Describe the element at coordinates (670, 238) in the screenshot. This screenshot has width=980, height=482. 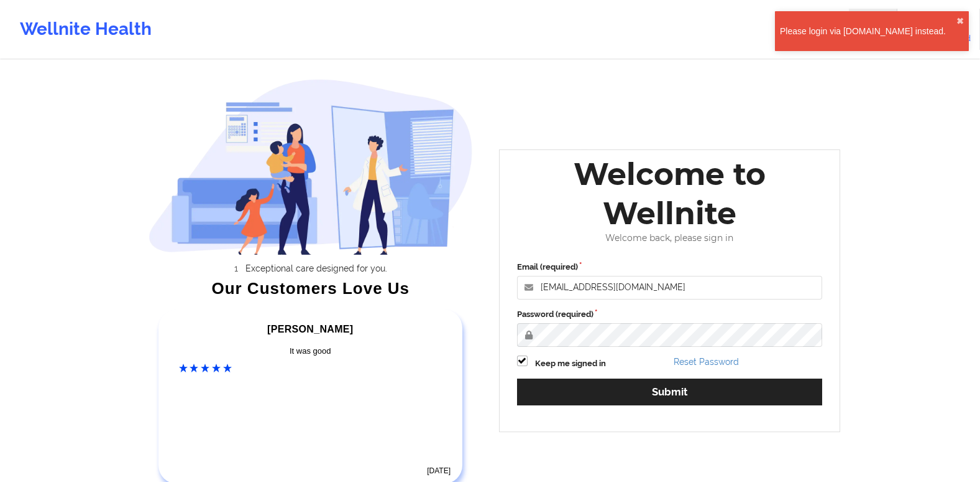
I see `div: Welcome back, please sign in` at that location.